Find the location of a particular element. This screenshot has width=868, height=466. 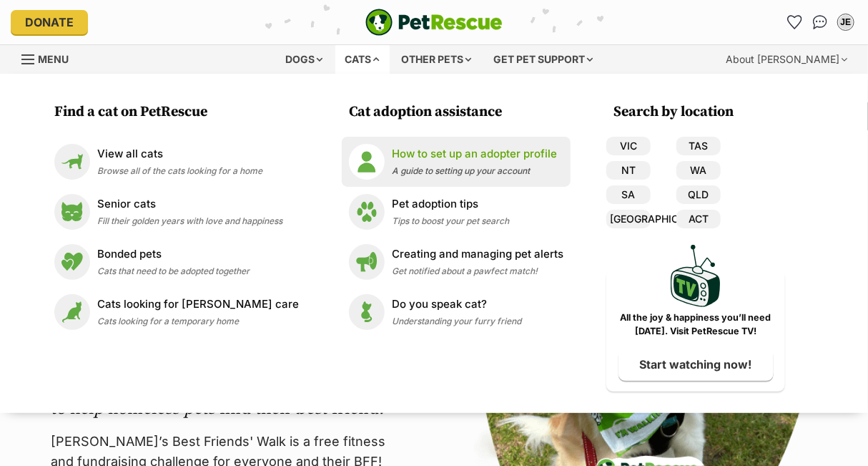

span: Menu is located at coordinates (53, 59).